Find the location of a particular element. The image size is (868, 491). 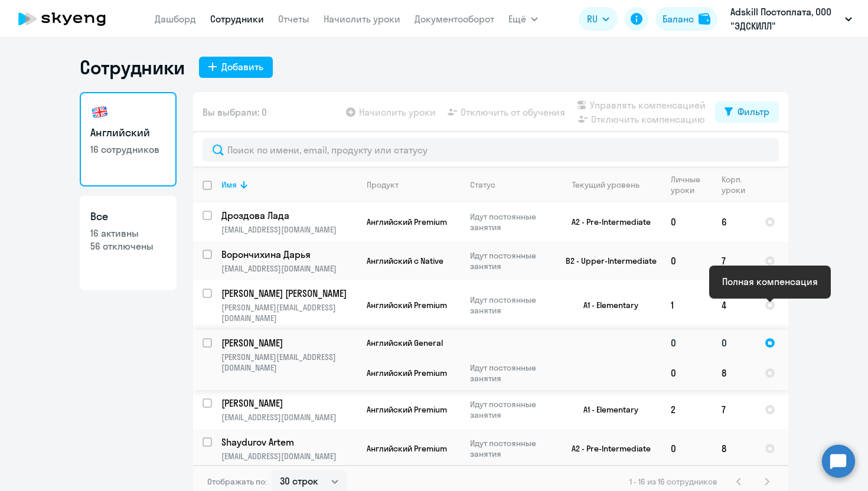

a: Отчеты is located at coordinates (294, 18).